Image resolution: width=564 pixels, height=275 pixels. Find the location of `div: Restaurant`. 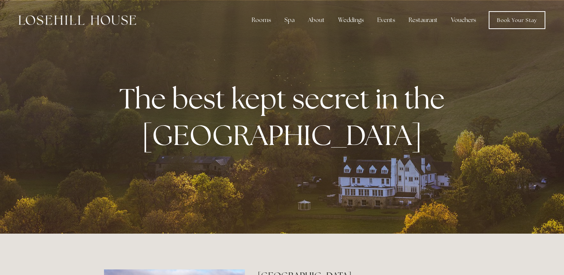

div: Restaurant is located at coordinates (423, 20).